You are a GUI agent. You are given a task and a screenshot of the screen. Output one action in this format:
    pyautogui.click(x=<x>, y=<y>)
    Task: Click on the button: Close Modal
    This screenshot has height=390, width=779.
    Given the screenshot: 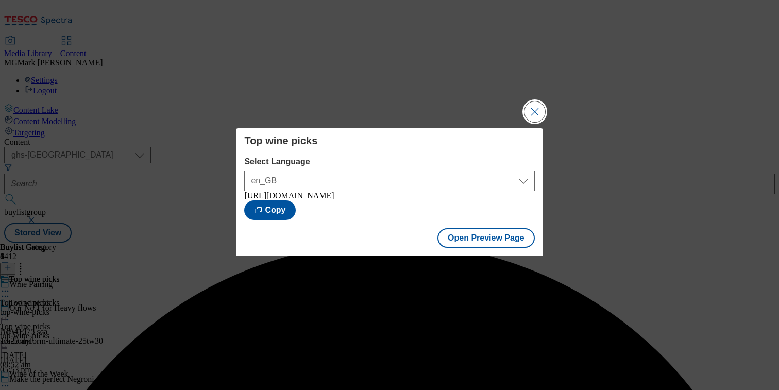 What is the action you would take?
    pyautogui.click(x=535, y=112)
    